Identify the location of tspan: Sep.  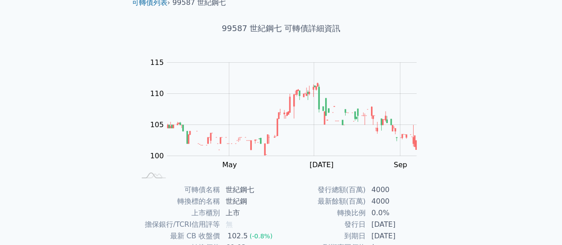
(400, 164).